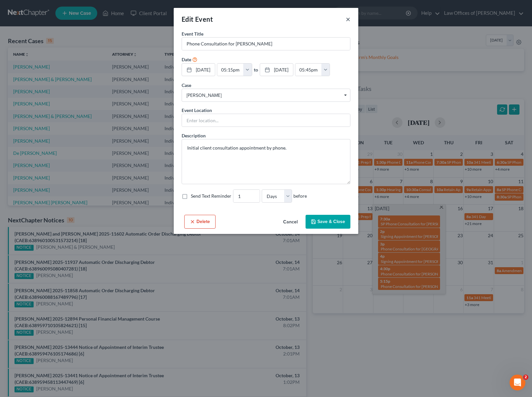 The width and height of the screenshot is (532, 397). I want to click on span: Select box activate, so click(266, 95).